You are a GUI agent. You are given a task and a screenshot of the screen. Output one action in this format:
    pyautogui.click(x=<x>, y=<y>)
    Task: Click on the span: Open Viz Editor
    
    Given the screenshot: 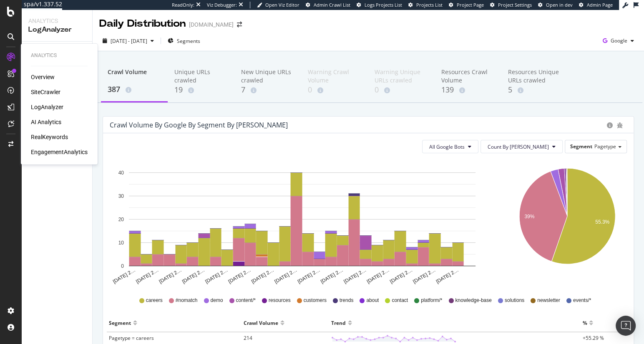 What is the action you would take?
    pyautogui.click(x=282, y=5)
    